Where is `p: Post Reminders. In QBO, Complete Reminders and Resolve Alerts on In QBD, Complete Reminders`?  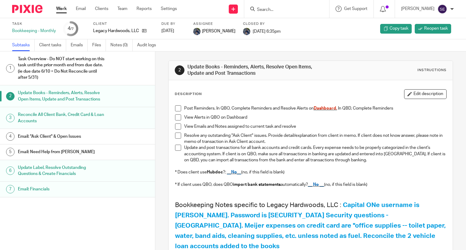 p: Post Reminders. In QBO, Complete Reminders and Resolve Alerts on In QBD, Complete Reminders is located at coordinates (315, 109).